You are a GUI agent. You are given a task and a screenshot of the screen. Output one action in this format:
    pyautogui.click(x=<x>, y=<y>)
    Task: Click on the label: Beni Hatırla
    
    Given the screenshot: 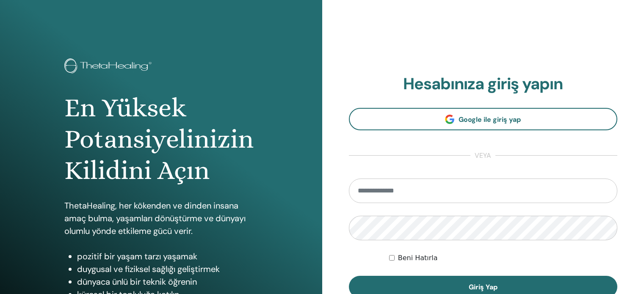 What is the action you would take?
    pyautogui.click(x=418, y=258)
    